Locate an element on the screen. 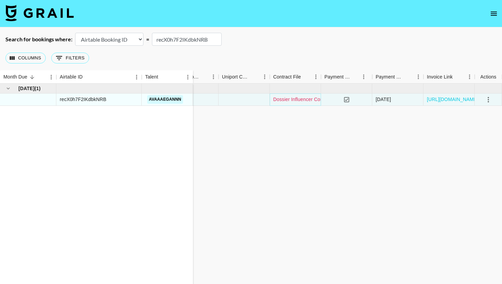 The width and height of the screenshot is (502, 284). button: Show filters is located at coordinates (70, 58).